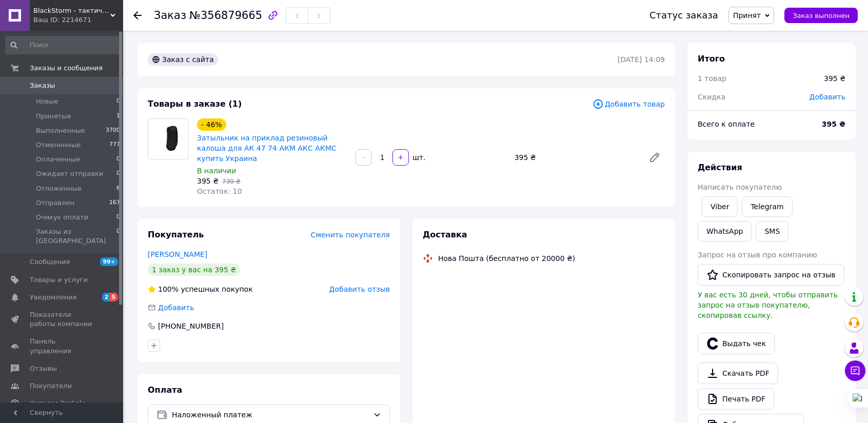 This screenshot has width=868, height=423. What do you see at coordinates (114, 203) in the screenshot?
I see `span: 167` at bounding box center [114, 203].